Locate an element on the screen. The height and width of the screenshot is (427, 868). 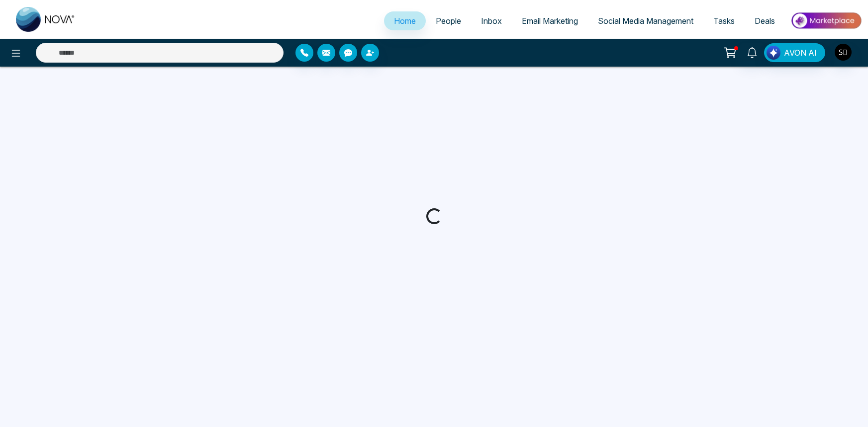
span: Home is located at coordinates (405, 21).